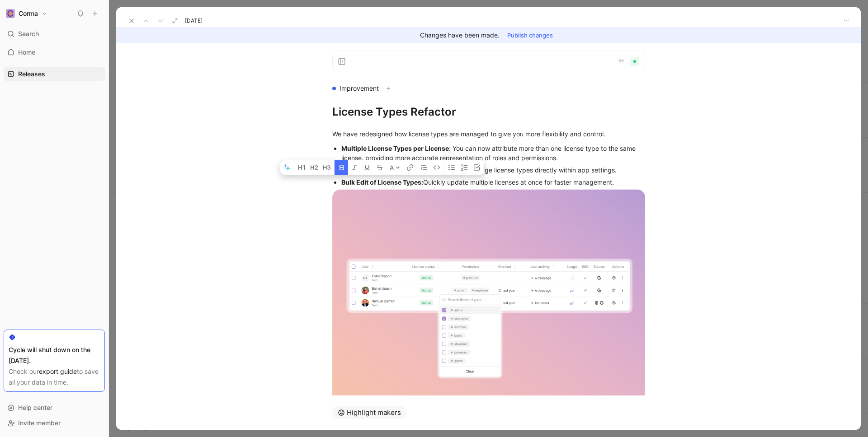  I want to click on strong: Multiple License Types per License, so click(395, 148).